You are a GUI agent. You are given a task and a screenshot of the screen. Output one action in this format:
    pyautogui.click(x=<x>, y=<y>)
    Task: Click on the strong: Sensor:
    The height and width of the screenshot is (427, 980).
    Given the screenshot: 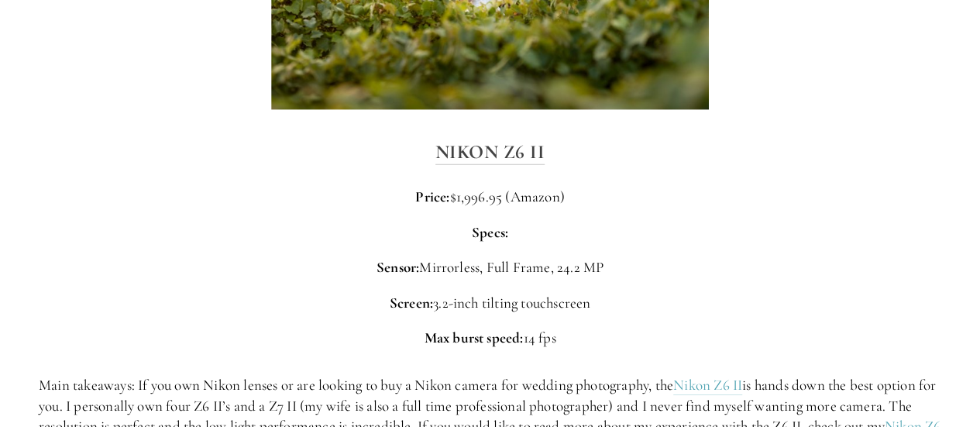 What is the action you would take?
    pyautogui.click(x=397, y=267)
    